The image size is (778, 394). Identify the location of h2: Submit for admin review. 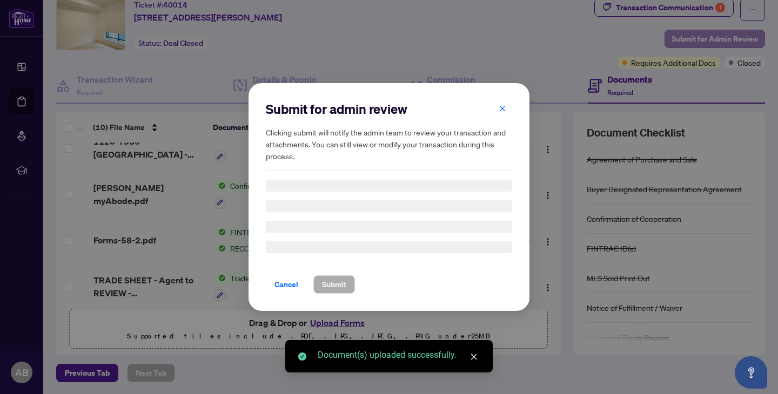
(389, 109).